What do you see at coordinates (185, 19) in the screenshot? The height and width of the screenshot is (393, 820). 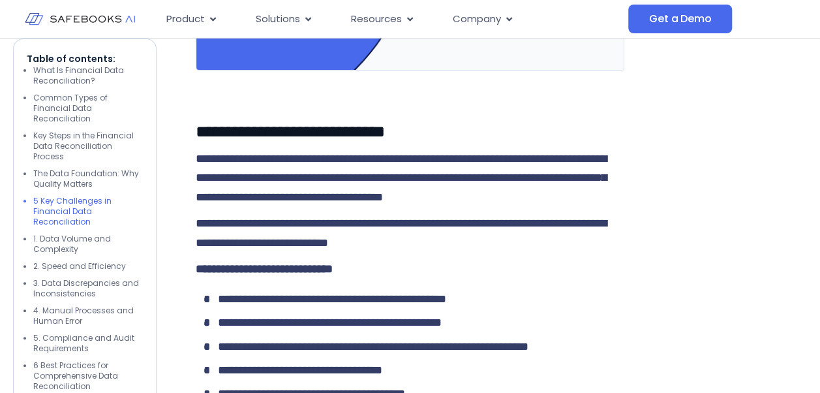 I see `span: Product` at bounding box center [185, 19].